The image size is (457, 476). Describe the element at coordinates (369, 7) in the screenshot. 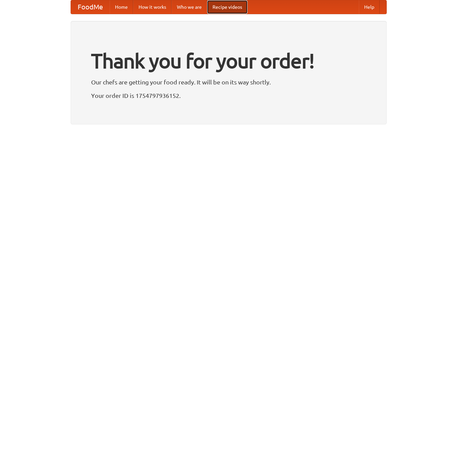

I see `a: Help` at that location.